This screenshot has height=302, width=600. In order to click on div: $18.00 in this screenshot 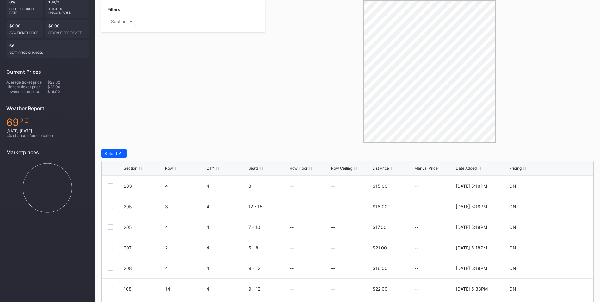, I will do `click(380, 206)`.